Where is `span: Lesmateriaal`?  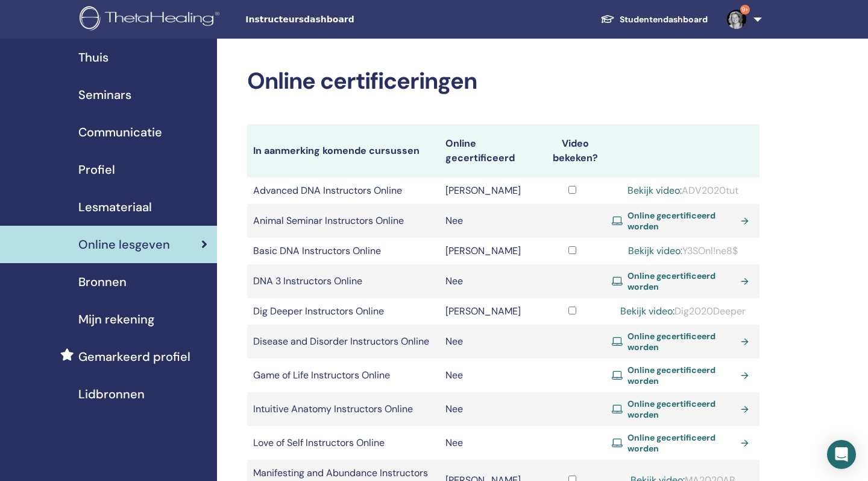 span: Lesmateriaal is located at coordinates (115, 207).